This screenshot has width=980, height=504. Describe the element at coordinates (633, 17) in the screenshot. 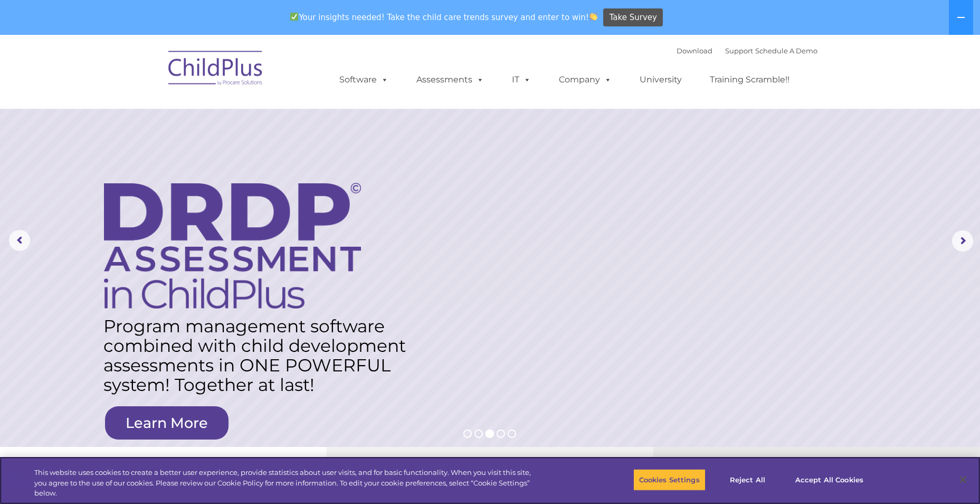

I see `span: Take Survey` at that location.